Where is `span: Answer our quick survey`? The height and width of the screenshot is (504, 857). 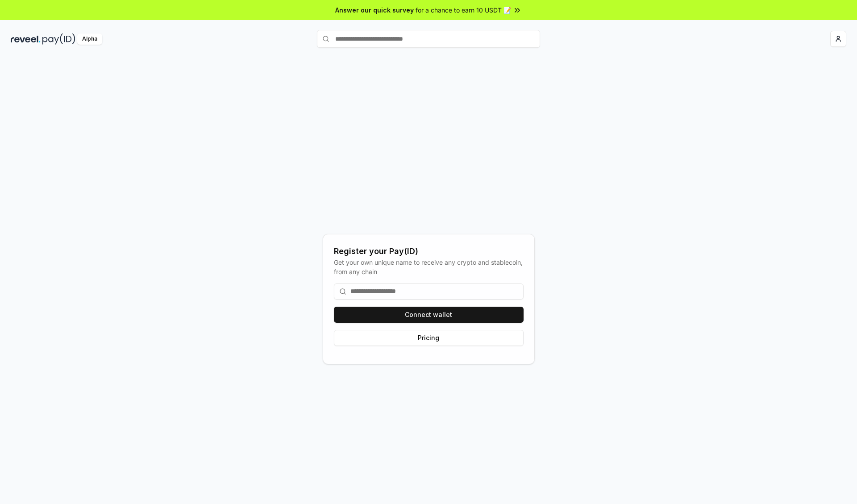
span: Answer our quick survey is located at coordinates (374, 10).